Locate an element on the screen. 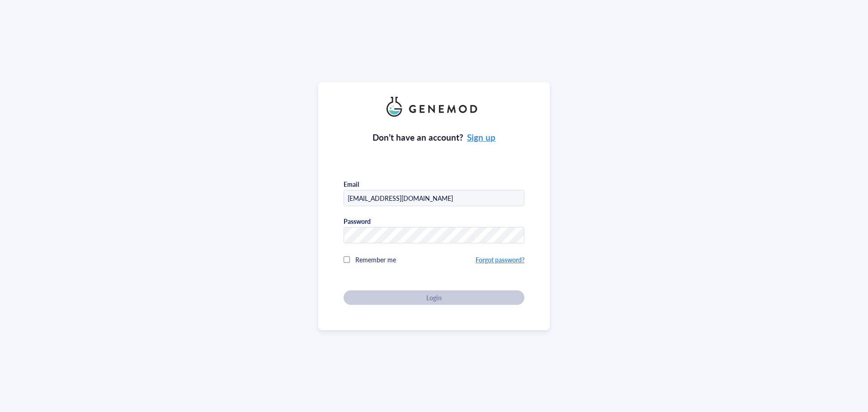 This screenshot has width=868, height=412. div: Email is located at coordinates (351, 184).